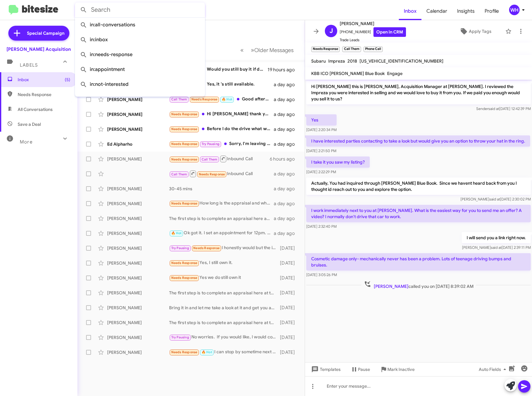  What do you see at coordinates (267, 50) in the screenshot?
I see `nav: Page navigation example` at bounding box center [267, 50].